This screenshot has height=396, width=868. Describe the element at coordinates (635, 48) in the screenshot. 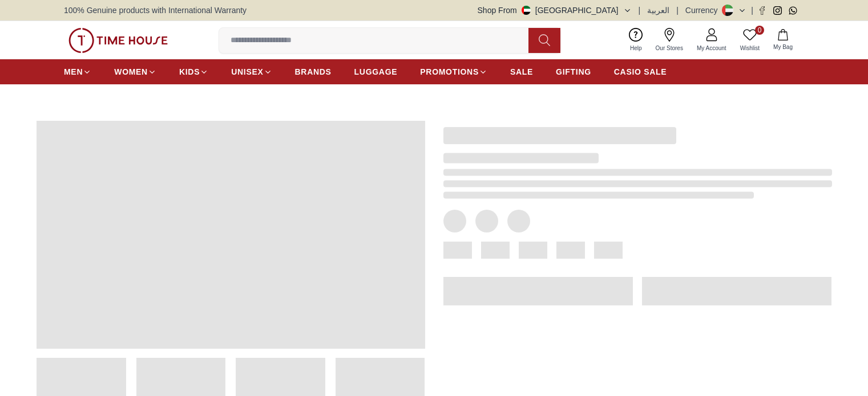

I see `span: Help` at that location.